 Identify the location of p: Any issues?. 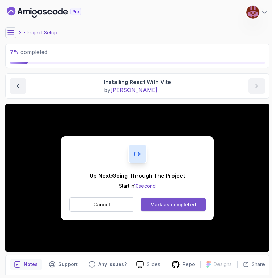
(112, 265).